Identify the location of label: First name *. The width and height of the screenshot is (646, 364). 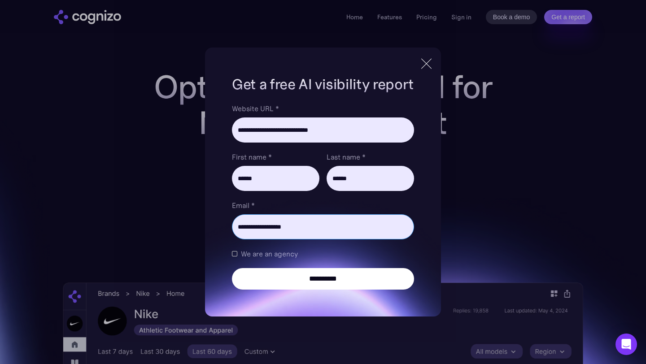
(276, 157).